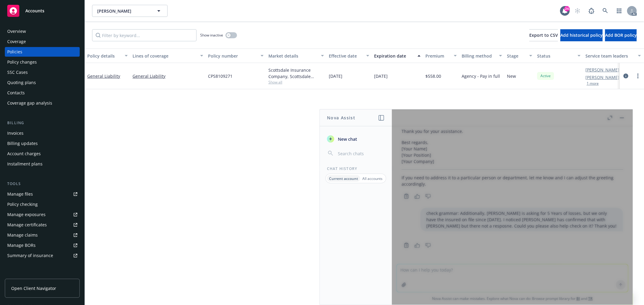 The image size is (644, 305). I want to click on span: Show inactive, so click(211, 35).